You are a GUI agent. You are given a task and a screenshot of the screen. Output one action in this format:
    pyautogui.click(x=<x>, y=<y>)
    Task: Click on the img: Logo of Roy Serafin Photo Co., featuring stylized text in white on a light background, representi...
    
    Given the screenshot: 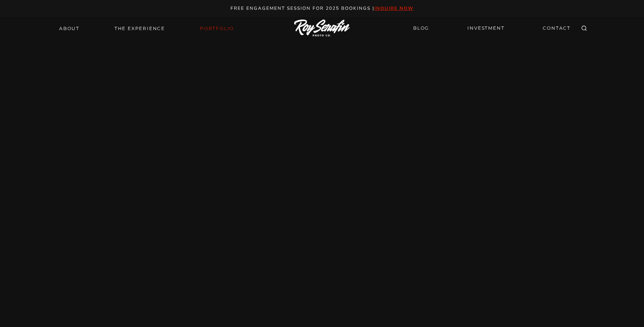 What is the action you would take?
    pyautogui.click(x=322, y=28)
    